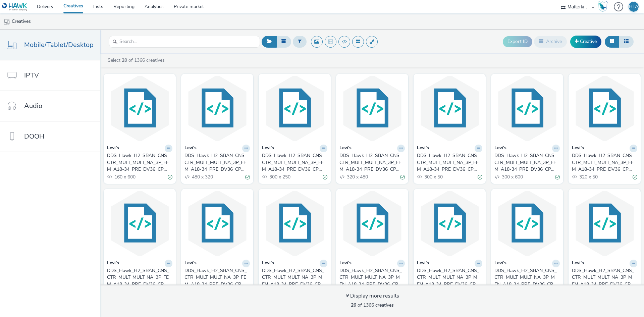  Describe the element at coordinates (586, 42) in the screenshot. I see `a: Creative` at that location.